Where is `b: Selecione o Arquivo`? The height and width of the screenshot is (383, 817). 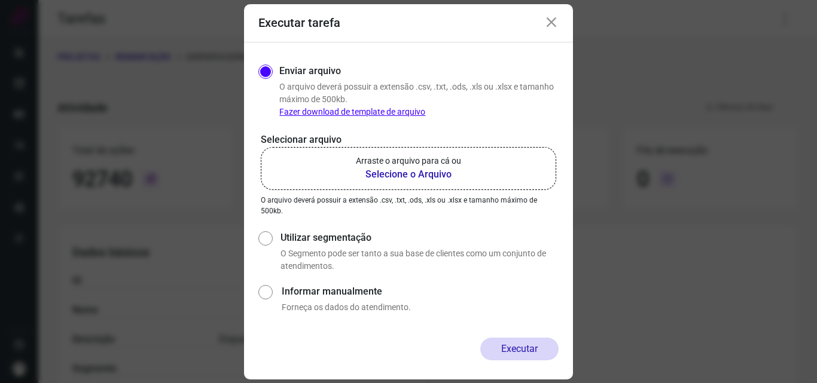
b: Selecione o Arquivo is located at coordinates (408, 175).